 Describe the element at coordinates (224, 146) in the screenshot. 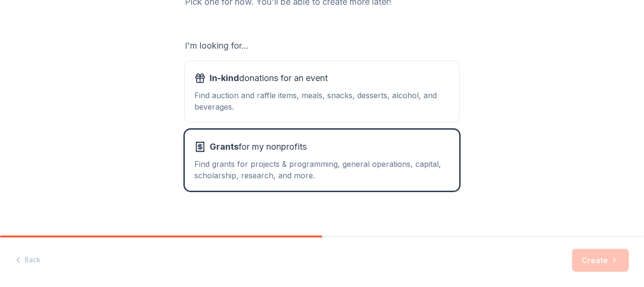

I see `span: Grants` at that location.